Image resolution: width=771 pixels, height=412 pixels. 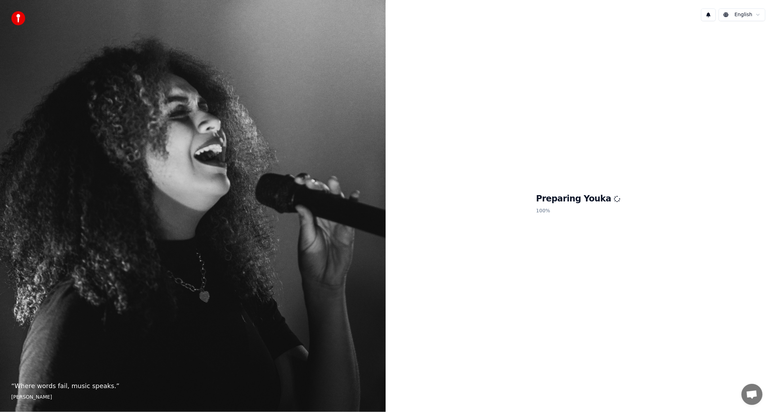 I want to click on p: “ Where words fail, music speaks. ”, so click(x=193, y=386).